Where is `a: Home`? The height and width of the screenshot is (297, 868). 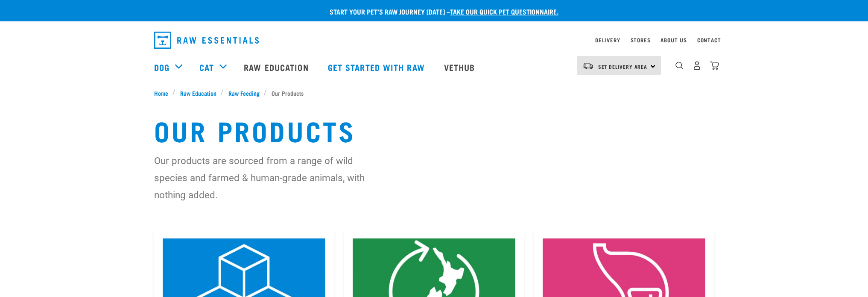 a: Home is located at coordinates (164, 93).